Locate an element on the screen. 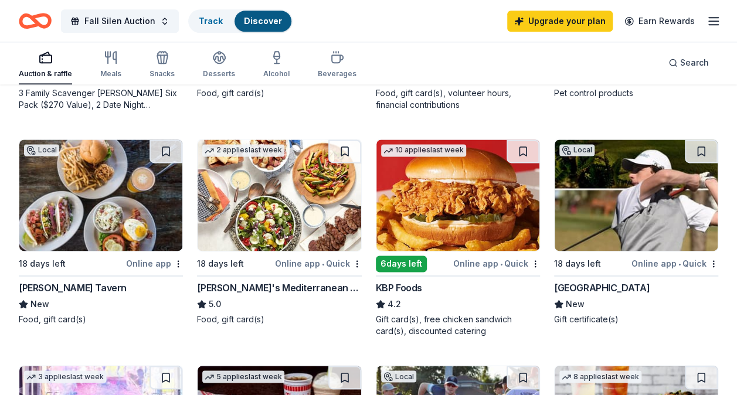 Image resolution: width=737 pixels, height=395 pixels. div: Online app is located at coordinates (154, 263).